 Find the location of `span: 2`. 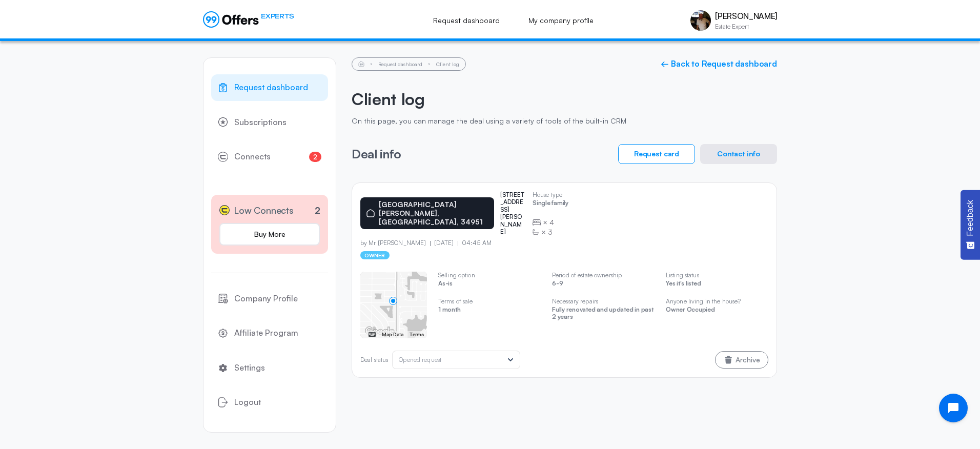

span: 2 is located at coordinates (315, 157).